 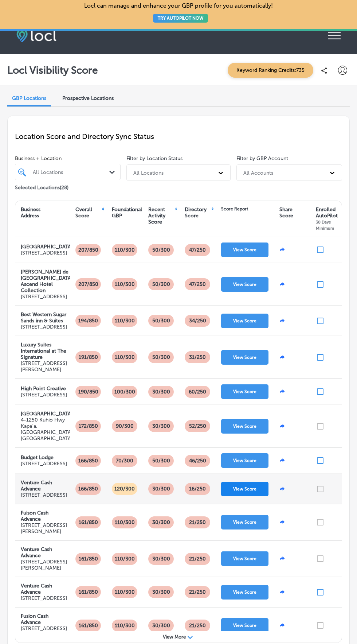 What do you see at coordinates (53, 70) in the screenshot?
I see `p: Locl Visibility Score` at bounding box center [53, 70].